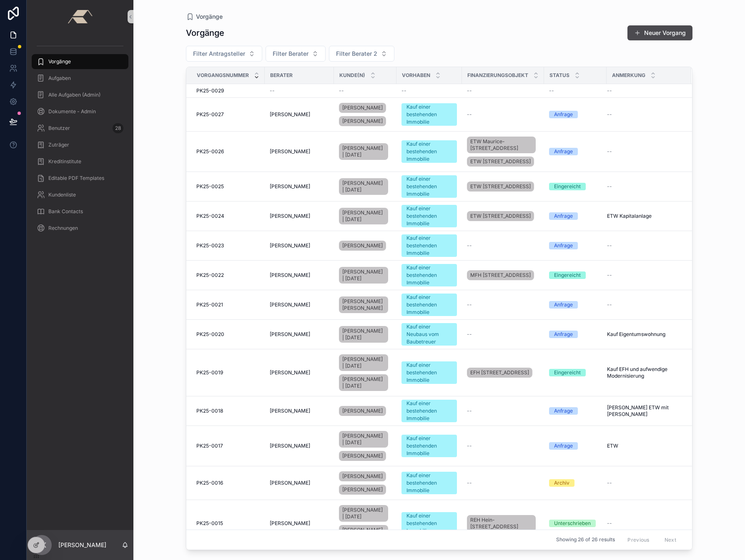  Describe the element at coordinates (357, 54) in the screenshot. I see `span: Filter Berater 2` at that location.